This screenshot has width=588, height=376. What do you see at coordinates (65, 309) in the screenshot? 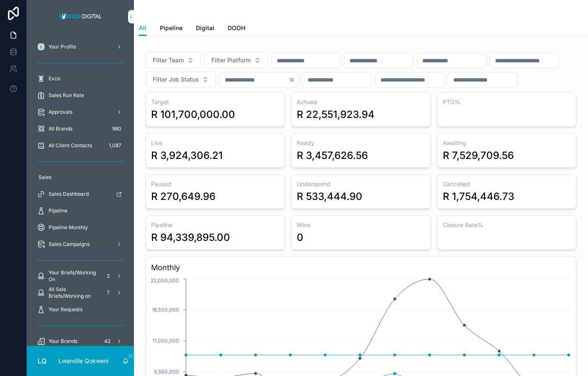
I see `span: Your Requests` at bounding box center [65, 309].